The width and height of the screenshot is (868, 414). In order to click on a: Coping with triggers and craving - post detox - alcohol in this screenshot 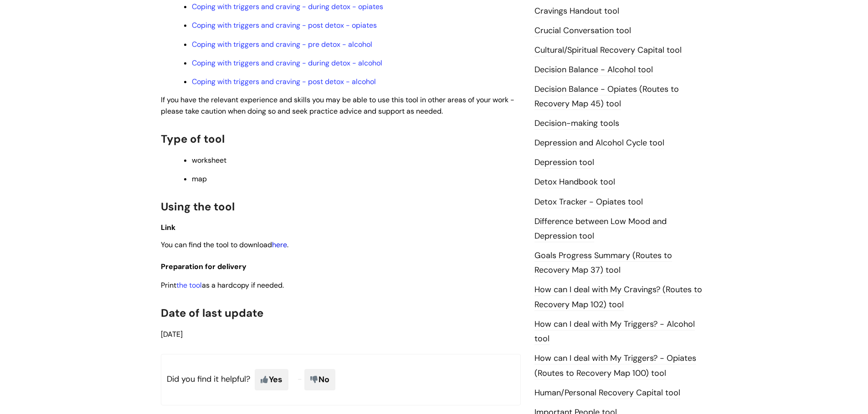, I will do `click(283, 82)`.